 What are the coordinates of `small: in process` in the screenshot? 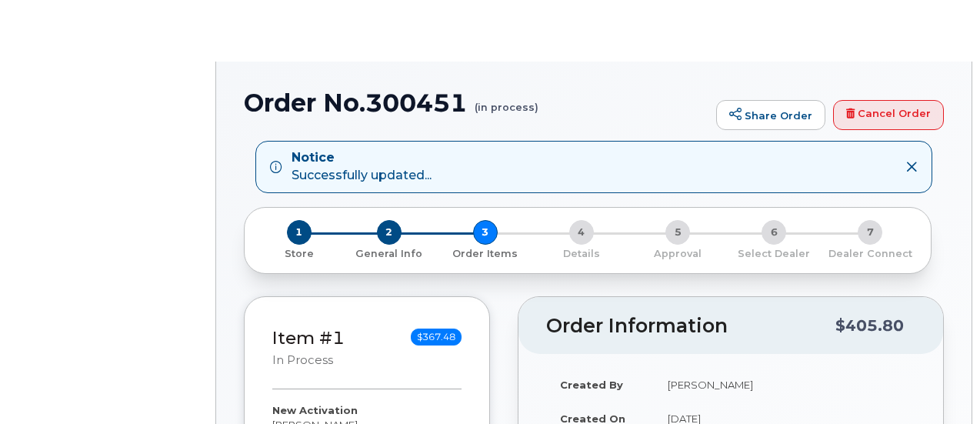 It's located at (302, 360).